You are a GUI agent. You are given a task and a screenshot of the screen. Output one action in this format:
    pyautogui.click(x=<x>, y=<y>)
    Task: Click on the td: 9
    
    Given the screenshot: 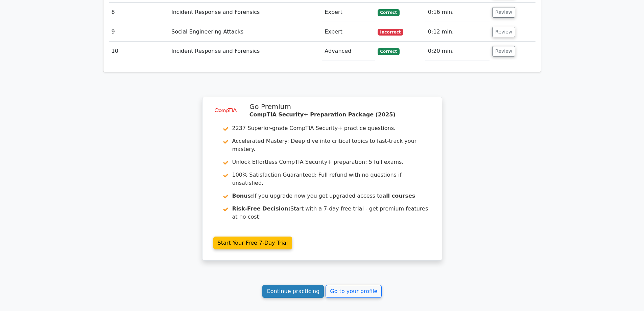 What is the action you would take?
    pyautogui.click(x=139, y=32)
    